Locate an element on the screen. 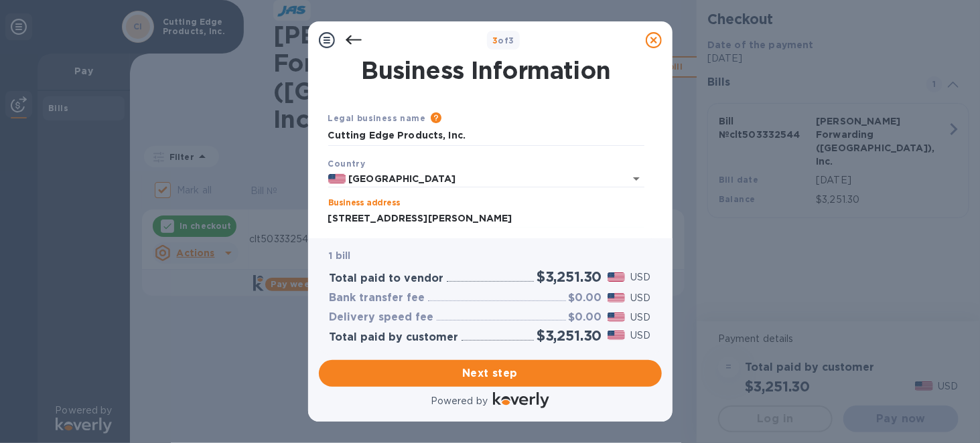 The image size is (980, 443). span: 3 is located at coordinates (495, 40).